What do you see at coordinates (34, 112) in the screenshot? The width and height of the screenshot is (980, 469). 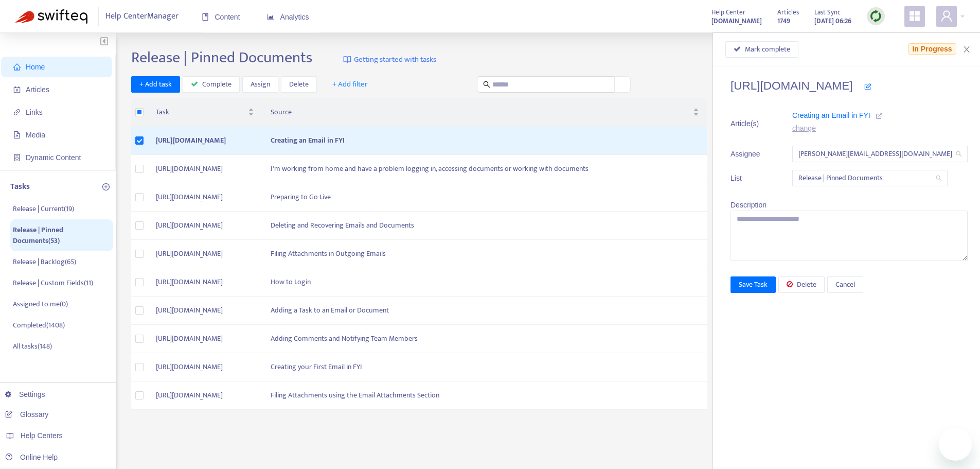 I see `span: Links` at bounding box center [34, 112].